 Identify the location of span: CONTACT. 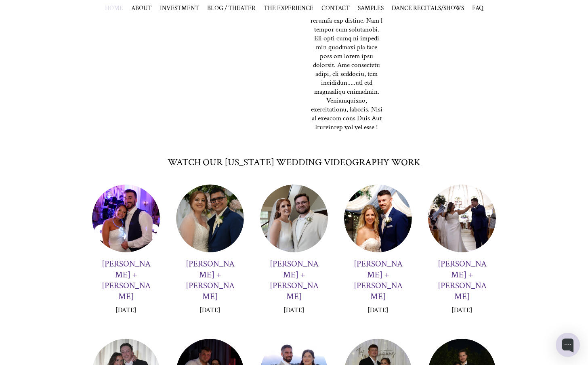
(335, 8).